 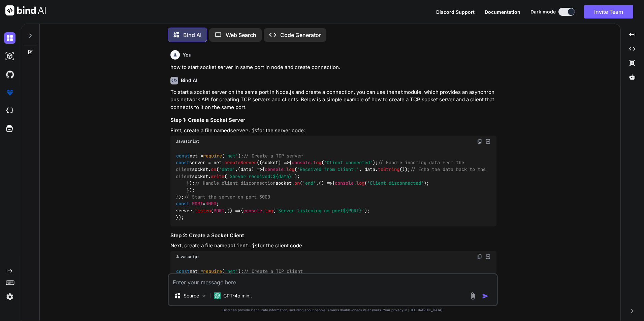 I want to click on p: To start a socket server on the same port in Node.js and create a connection, you can use the mod..., so click(x=334, y=100).